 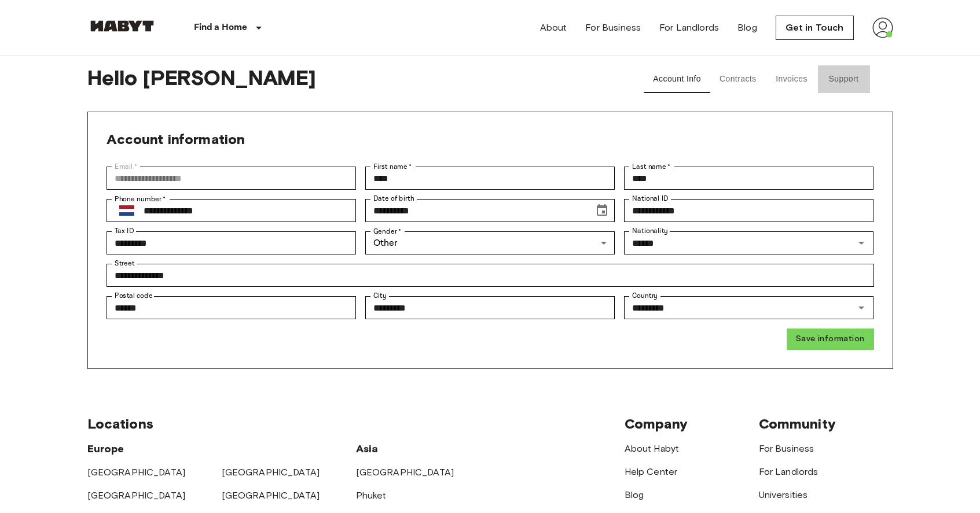 I want to click on div: First name, so click(x=490, y=178).